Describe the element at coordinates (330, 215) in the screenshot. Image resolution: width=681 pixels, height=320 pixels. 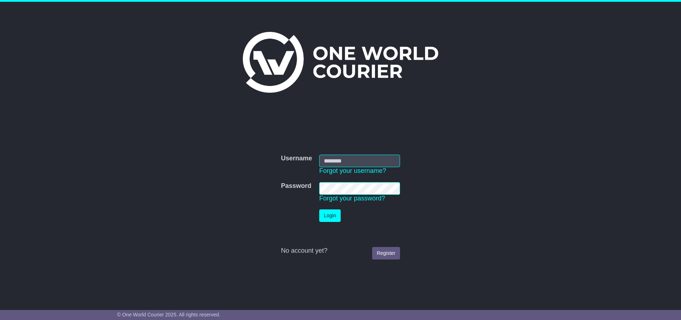
I see `button: Login` at that location.